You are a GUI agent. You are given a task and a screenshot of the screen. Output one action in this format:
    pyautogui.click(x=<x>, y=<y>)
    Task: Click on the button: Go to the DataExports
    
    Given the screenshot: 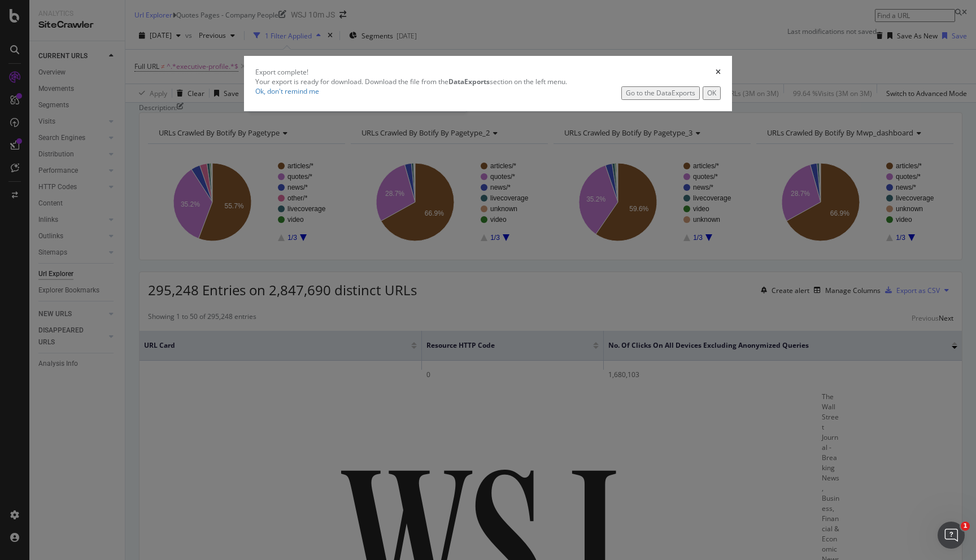 What is the action you would take?
    pyautogui.click(x=660, y=93)
    